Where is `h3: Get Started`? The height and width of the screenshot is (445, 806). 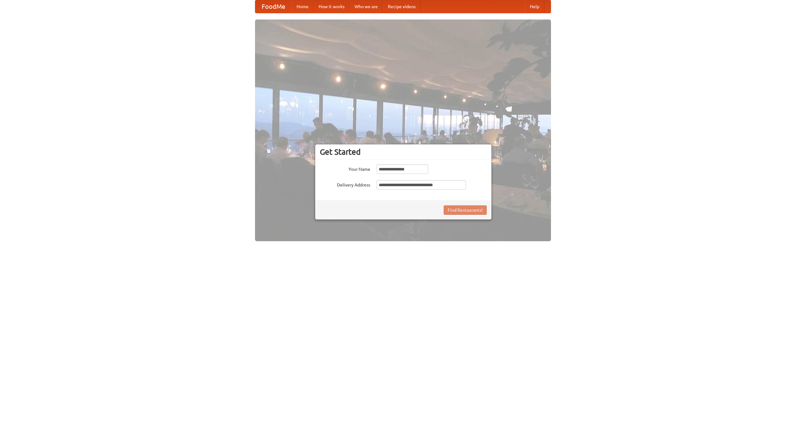
h3: Get Started is located at coordinates (403, 152).